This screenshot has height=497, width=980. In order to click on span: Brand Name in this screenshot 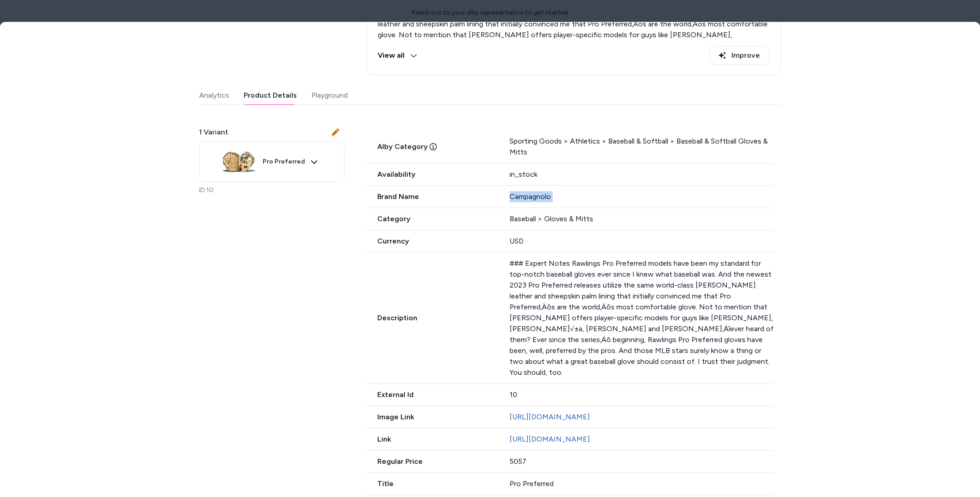, I will do `click(432, 197)`.